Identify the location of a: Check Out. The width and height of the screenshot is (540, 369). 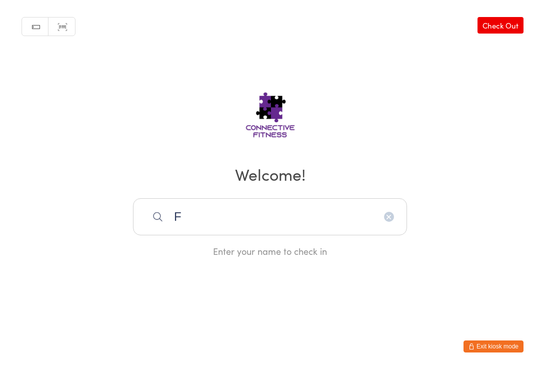
(501, 25).